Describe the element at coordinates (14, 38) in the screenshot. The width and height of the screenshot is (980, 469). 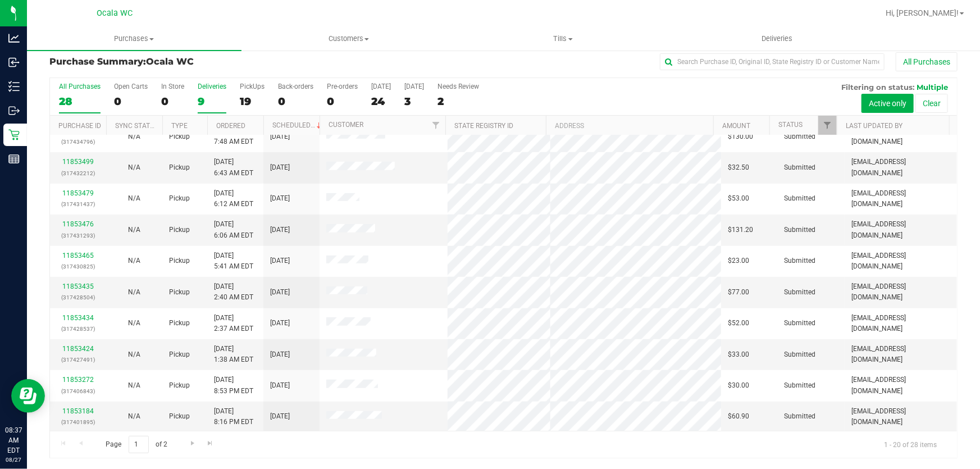
I see `inline-svg: Analytics` at that location.